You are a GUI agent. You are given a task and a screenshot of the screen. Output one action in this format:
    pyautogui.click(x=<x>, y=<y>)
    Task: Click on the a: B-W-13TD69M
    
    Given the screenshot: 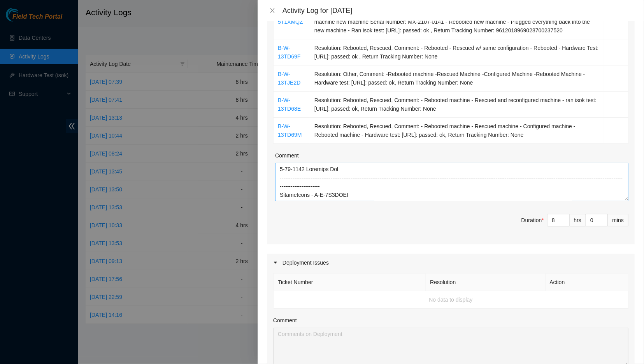 What is the action you would take?
    pyautogui.click(x=290, y=131)
    